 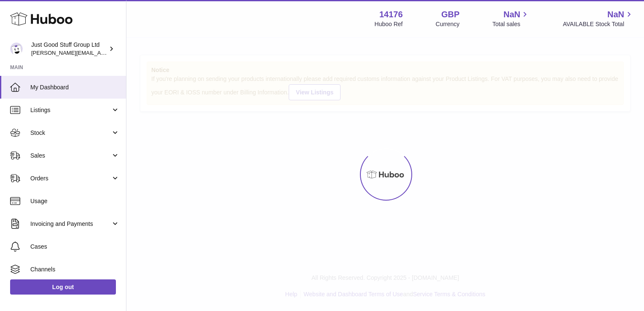 I want to click on strong: GBP, so click(x=450, y=14).